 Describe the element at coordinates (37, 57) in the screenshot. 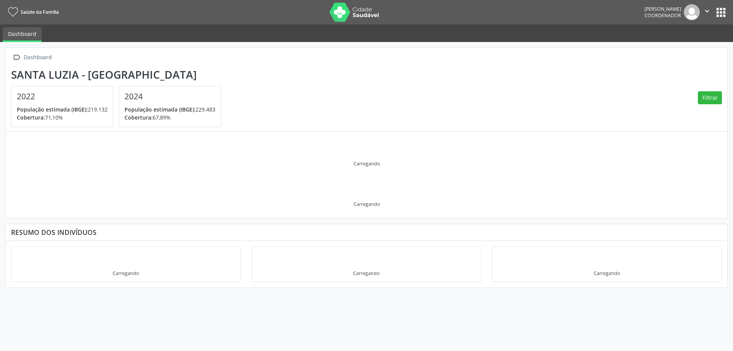

I see `div: Dashboard` at that location.